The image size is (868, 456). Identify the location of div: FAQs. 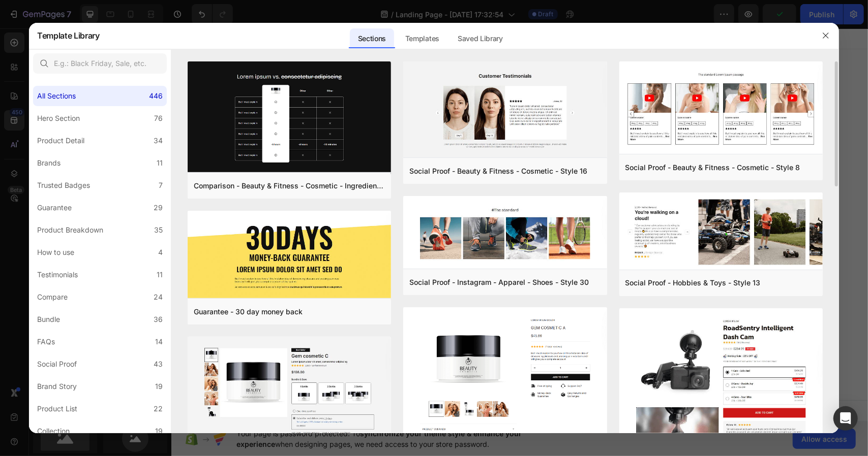
(45, 342).